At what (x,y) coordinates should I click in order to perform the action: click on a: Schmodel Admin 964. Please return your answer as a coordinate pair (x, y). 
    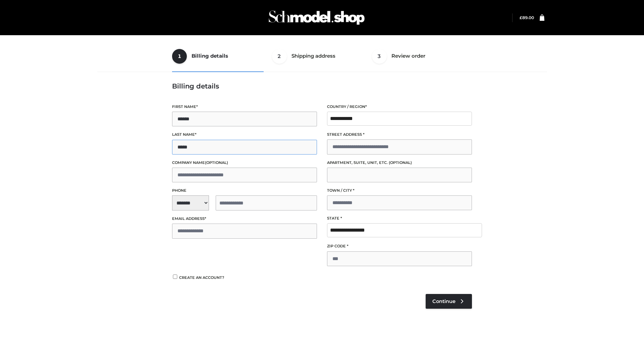
    Looking at the image, I should click on (317, 17).